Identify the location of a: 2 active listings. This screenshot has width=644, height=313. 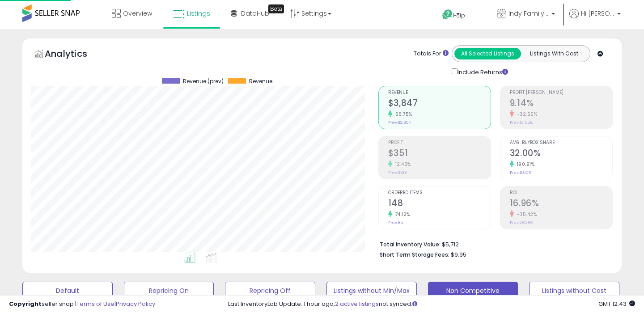
(357, 303).